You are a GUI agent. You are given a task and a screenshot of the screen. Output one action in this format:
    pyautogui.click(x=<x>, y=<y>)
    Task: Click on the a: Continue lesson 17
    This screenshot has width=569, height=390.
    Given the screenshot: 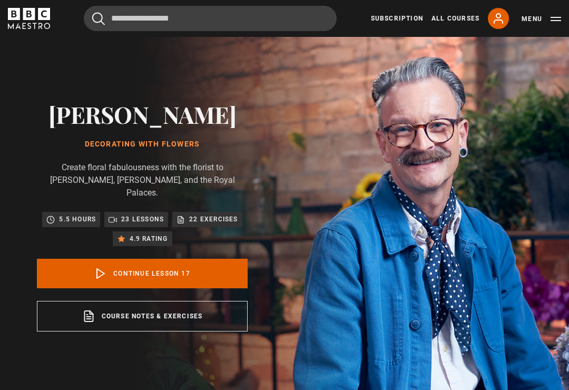 What is the action you would take?
    pyautogui.click(x=142, y=274)
    